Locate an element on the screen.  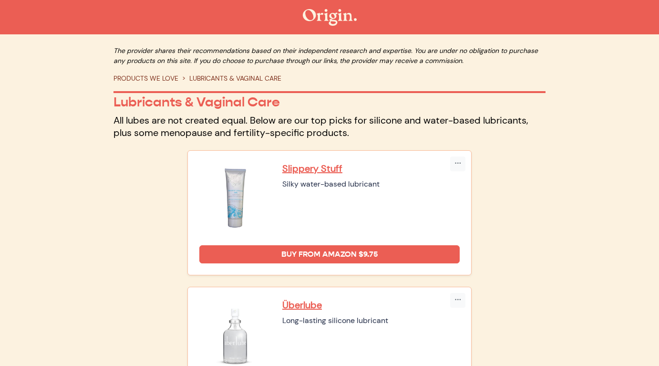
a: Buy from Amazon $9.75 is located at coordinates (330, 254).